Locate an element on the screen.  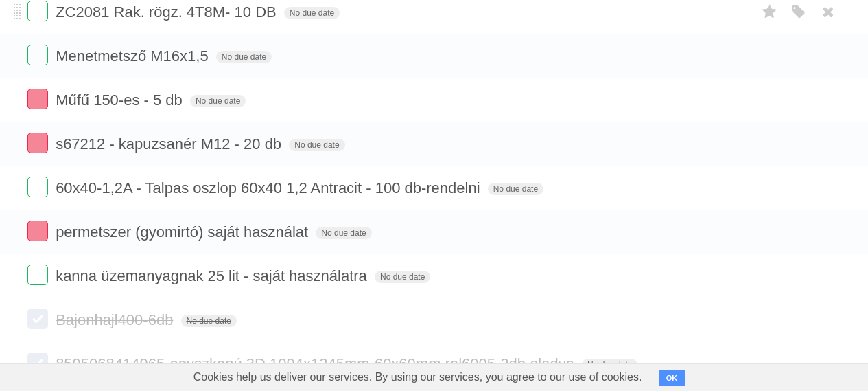
button: OK is located at coordinates (672, 378).